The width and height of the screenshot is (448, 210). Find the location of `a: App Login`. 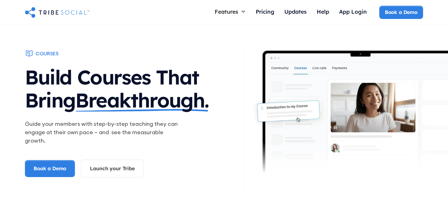

a: App Login is located at coordinates (353, 12).